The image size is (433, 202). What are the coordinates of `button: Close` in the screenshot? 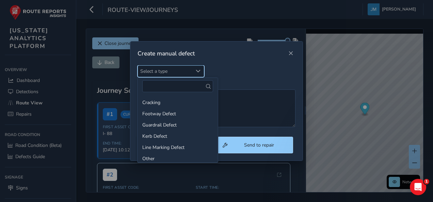 It's located at (291, 53).